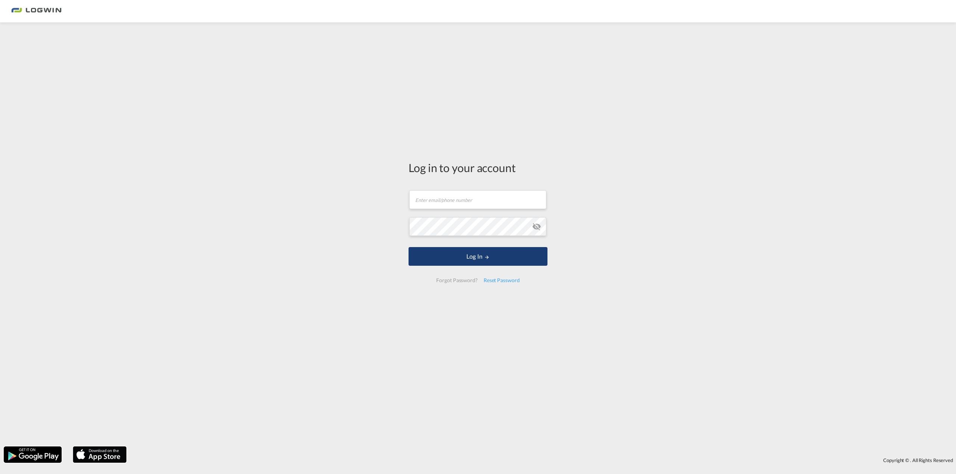  Describe the element at coordinates (478, 257) in the screenshot. I see `button: LOGIN` at that location.